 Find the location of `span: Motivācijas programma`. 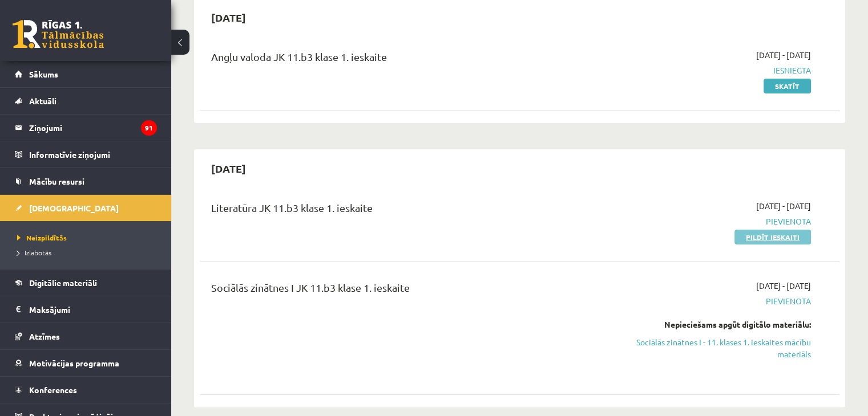

span: Motivācijas programma is located at coordinates (74, 363).